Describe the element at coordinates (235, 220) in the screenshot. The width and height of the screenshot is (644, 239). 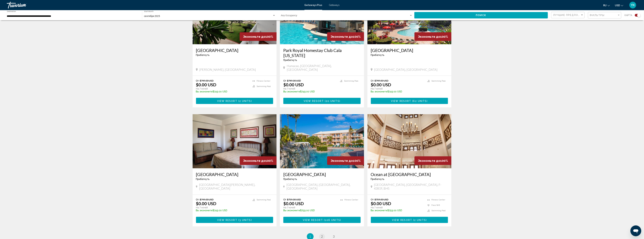
I see `button: View Resort(3 units)` at that location.